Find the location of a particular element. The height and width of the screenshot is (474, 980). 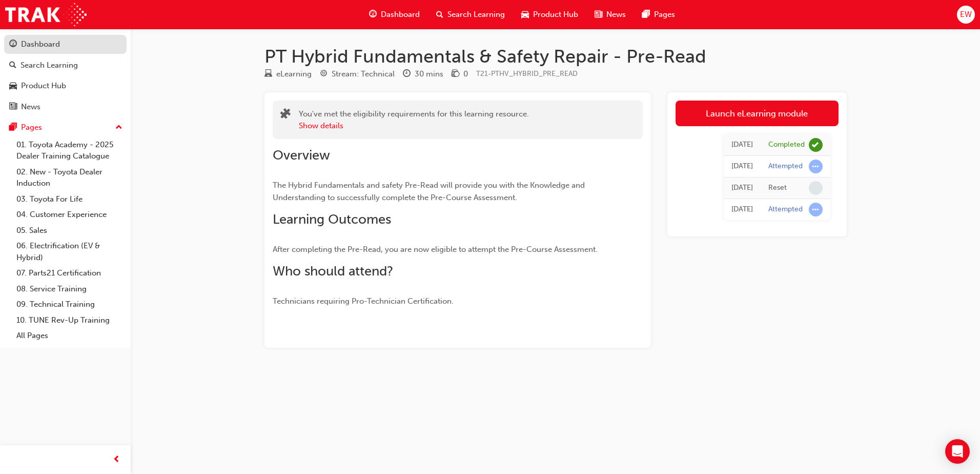

div: Pages is located at coordinates (31, 127).